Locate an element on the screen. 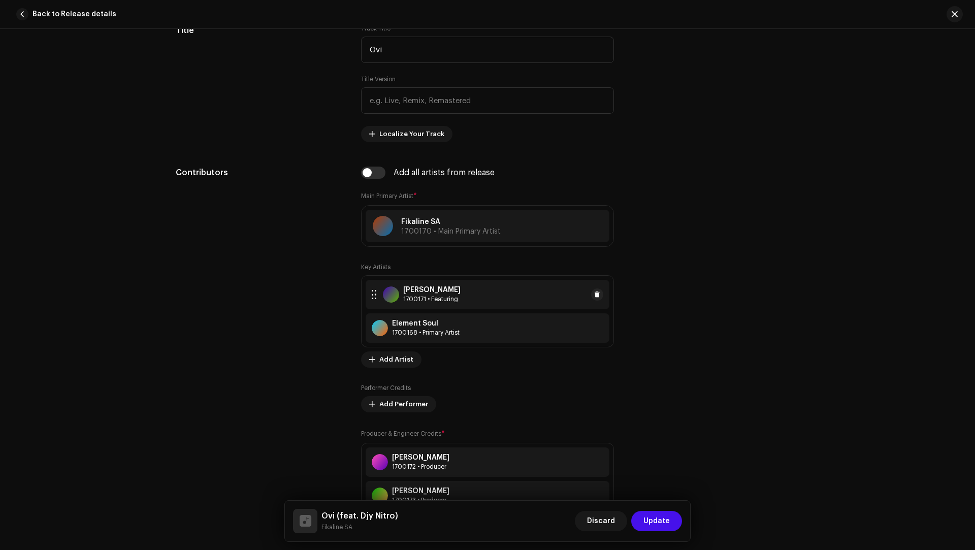 This screenshot has height=550, width=975. button: Update is located at coordinates (657, 521).